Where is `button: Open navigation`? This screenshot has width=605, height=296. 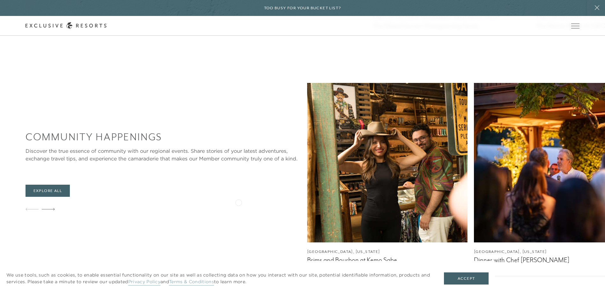
button: Open navigation is located at coordinates (575, 26).